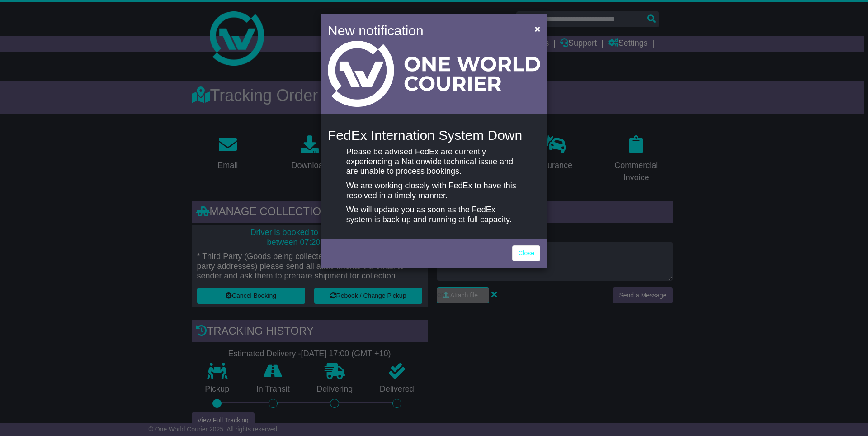 This screenshot has width=868, height=436. What do you see at coordinates (526, 253) in the screenshot?
I see `a: Close` at bounding box center [526, 253].